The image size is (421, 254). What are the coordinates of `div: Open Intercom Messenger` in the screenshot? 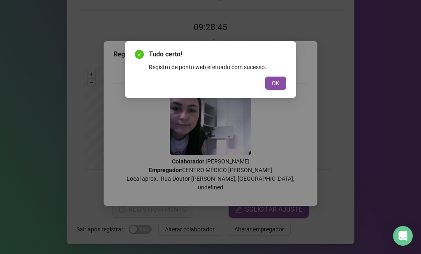 It's located at (403, 236).